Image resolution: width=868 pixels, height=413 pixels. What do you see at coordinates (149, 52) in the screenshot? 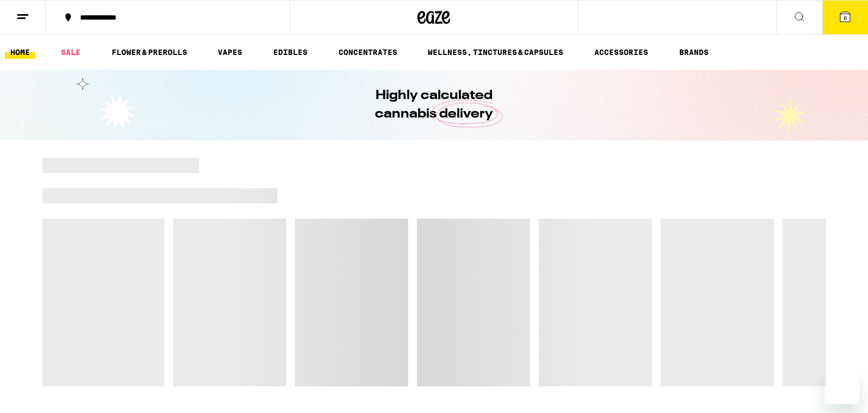
I see `a: FLOWER & PREROLLS` at bounding box center [149, 52].